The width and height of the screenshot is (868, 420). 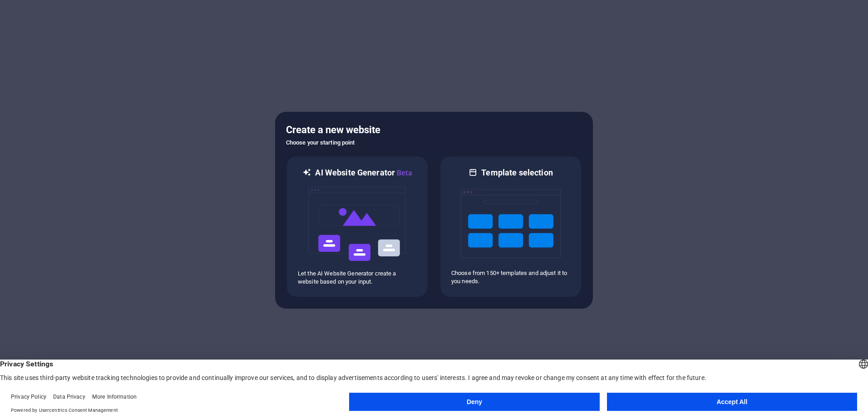 What do you see at coordinates (434, 130) in the screenshot?
I see `h5: Create a new website` at bounding box center [434, 130].